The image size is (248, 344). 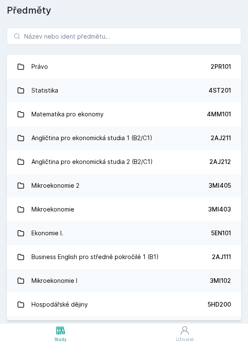 I want to click on a: Business English pro středně pokročilé 1 (B1) 2AJ111, so click(x=124, y=257).